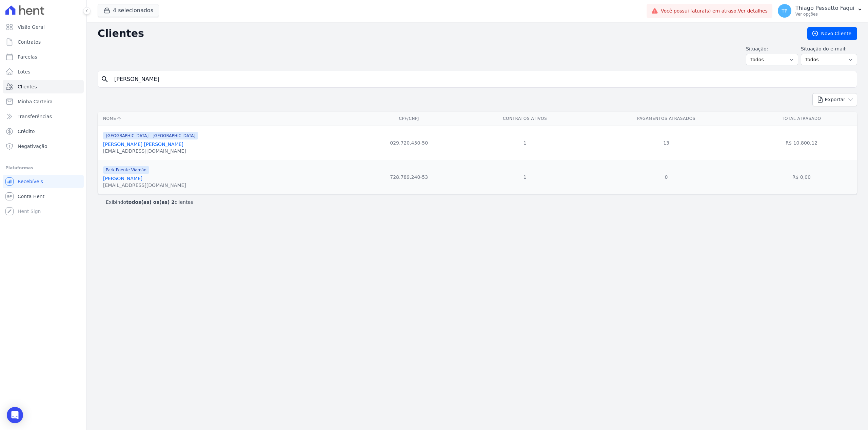 The image size is (868, 430). I want to click on div: Open Intercom Messenger, so click(15, 416).